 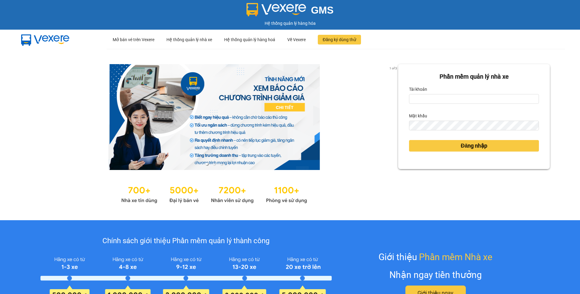 What do you see at coordinates (322, 10) in the screenshot?
I see `span: GMS` at bounding box center [322, 10].